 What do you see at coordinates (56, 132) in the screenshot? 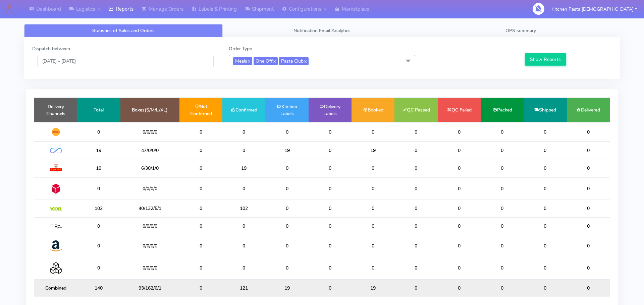
I see `img: DHL` at bounding box center [56, 132].